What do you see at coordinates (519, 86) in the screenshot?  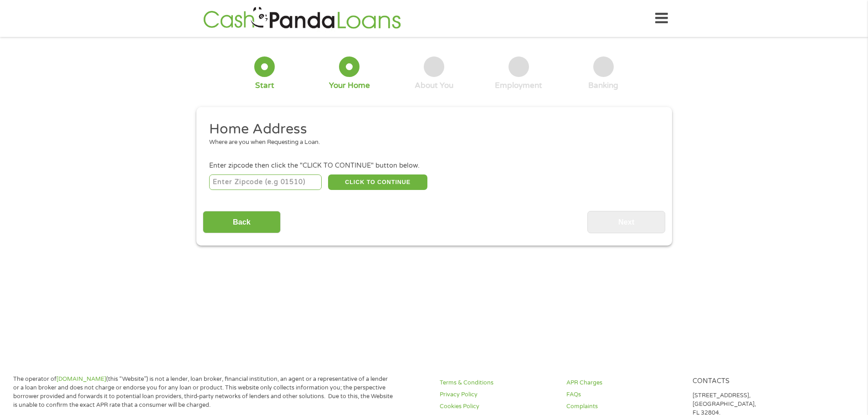 I see `div: Employment` at bounding box center [519, 86].